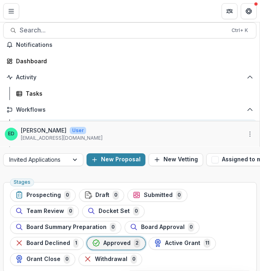 The height and width of the screenshot is (271, 260). I want to click on span: Submitted, so click(158, 195).